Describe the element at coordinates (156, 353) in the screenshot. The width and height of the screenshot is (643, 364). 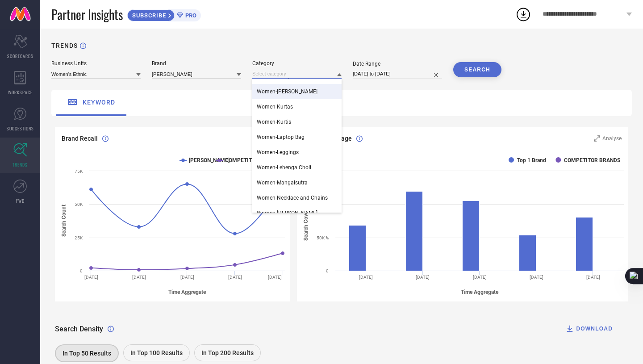
I see `span: In Top 100 Results` at that location.